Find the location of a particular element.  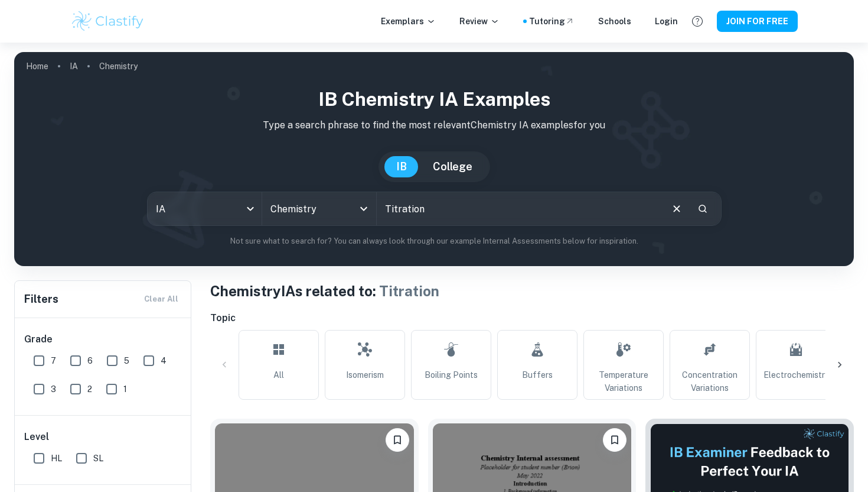

span: 1 is located at coordinates (125, 389).